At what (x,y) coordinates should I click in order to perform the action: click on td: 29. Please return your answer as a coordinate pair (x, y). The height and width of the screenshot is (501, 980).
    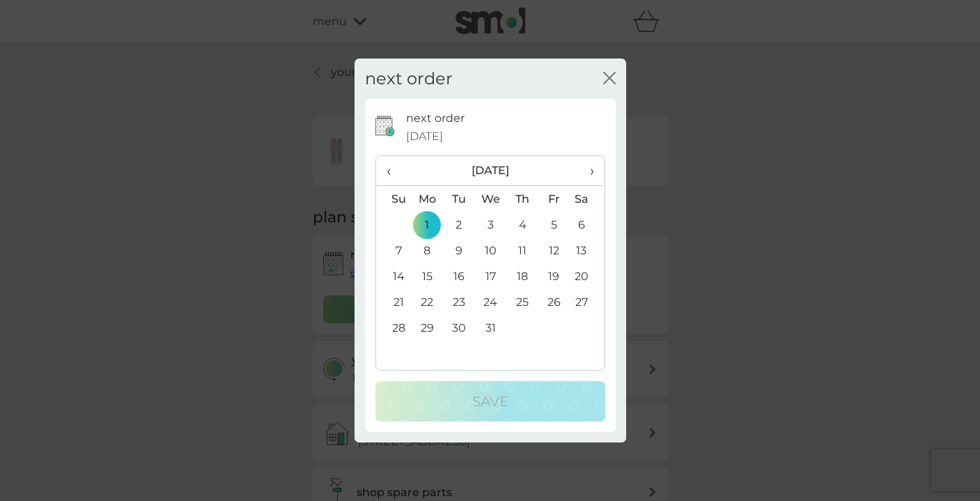
    Looking at the image, I should click on (428, 327).